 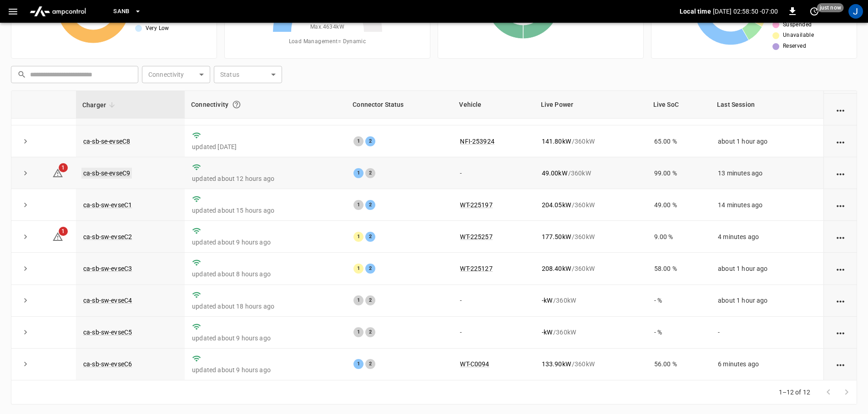 What do you see at coordinates (795, 393) in the screenshot?
I see `p: 1–12 of 12` at bounding box center [795, 393].